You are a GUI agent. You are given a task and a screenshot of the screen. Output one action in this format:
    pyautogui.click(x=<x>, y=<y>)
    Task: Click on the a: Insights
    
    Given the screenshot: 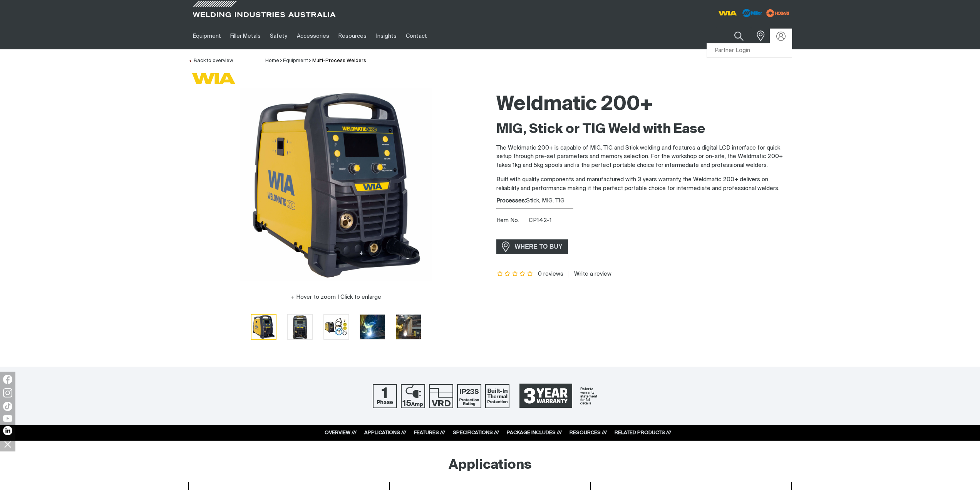 What is the action you would take?
    pyautogui.click(x=386, y=36)
    